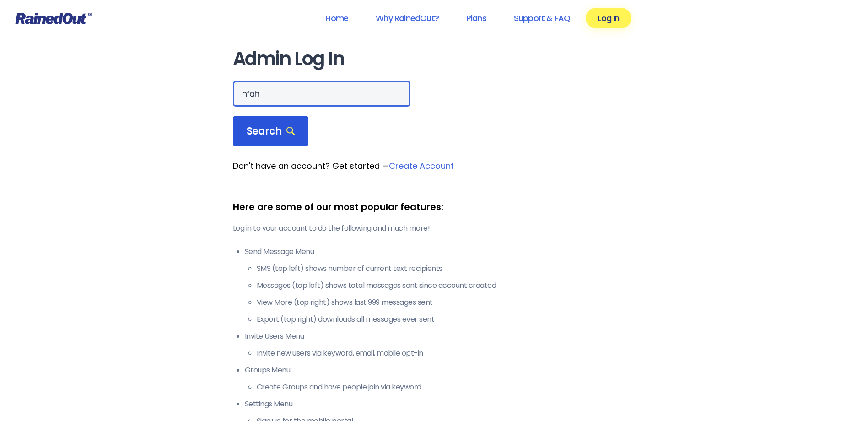 The height and width of the screenshot is (421, 868). What do you see at coordinates (476, 18) in the screenshot?
I see `a: Plans` at bounding box center [476, 18].